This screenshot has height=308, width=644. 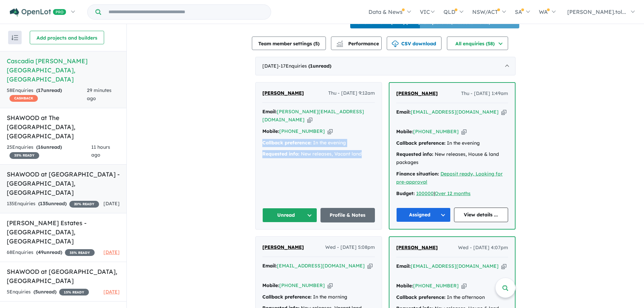 What do you see at coordinates (290, 215) in the screenshot?
I see `button: Unread` at bounding box center [290, 215].